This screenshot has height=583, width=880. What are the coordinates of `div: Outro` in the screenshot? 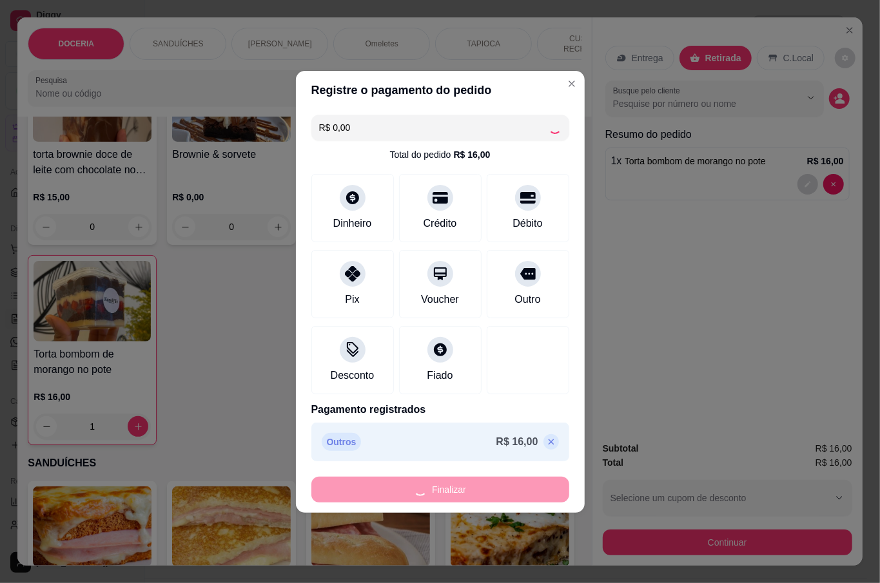 It's located at (527, 300).